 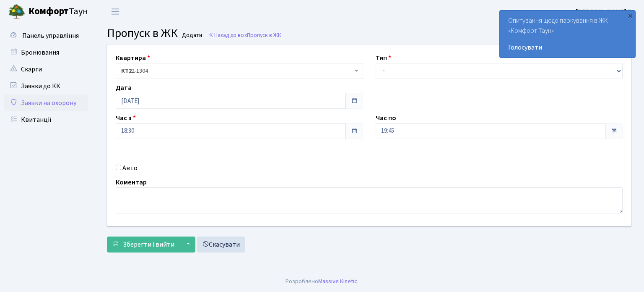 What do you see at coordinates (130, 168) in the screenshot?
I see `label: Авто` at bounding box center [130, 168].